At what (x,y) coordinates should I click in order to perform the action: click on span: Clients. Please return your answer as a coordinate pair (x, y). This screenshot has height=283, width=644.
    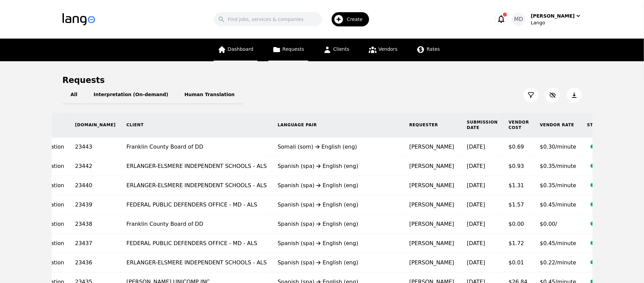
    Looking at the image, I should click on (341, 49).